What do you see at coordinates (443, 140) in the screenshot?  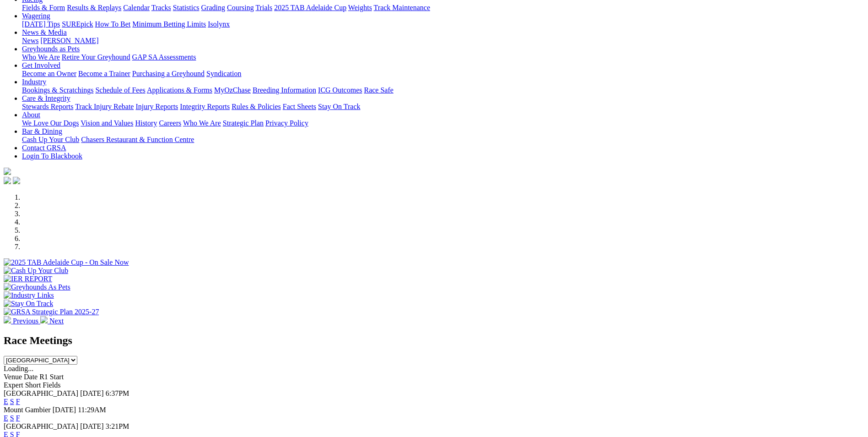 I see `div: Bar & Dining` at bounding box center [443, 140].